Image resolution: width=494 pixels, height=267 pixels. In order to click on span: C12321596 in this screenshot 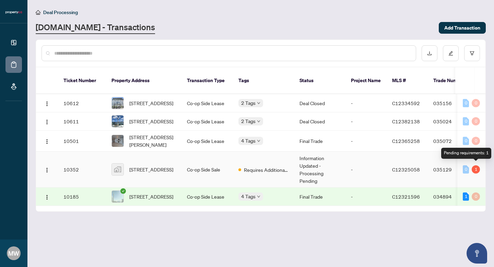, I will do `click(406, 196)`.